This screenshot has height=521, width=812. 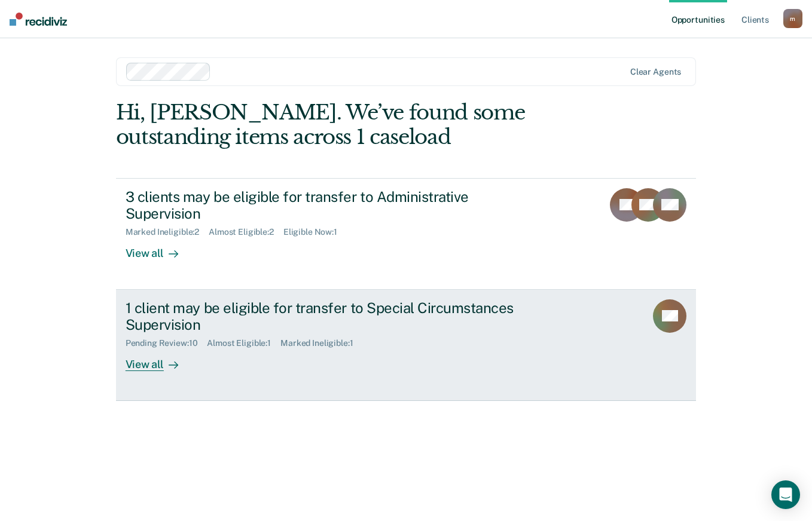 I want to click on div: 3 clients may be eligible for transfer to Administrative Supervision, so click(x=335, y=206).